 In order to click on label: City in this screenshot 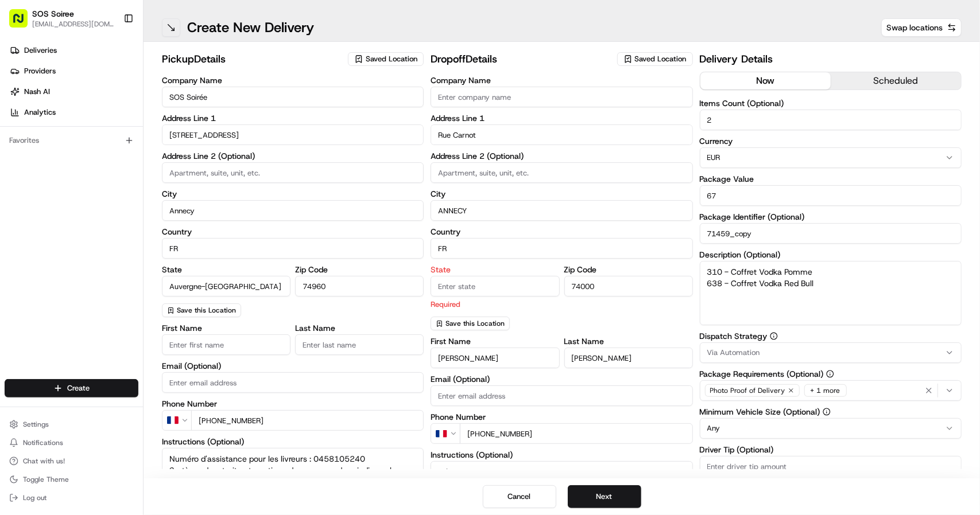, I will do `click(293, 194)`.